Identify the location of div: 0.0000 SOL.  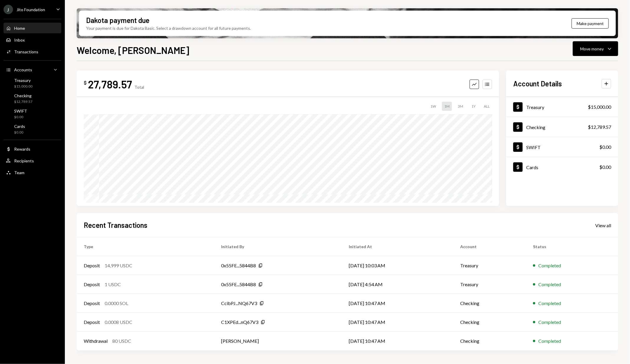
(116, 303).